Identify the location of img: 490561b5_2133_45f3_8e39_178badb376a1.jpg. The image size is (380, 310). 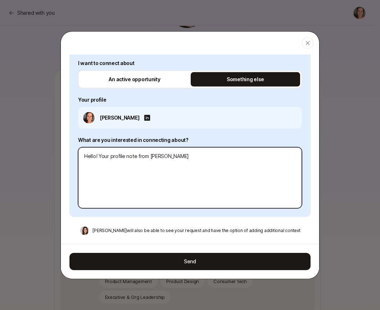
(89, 118).